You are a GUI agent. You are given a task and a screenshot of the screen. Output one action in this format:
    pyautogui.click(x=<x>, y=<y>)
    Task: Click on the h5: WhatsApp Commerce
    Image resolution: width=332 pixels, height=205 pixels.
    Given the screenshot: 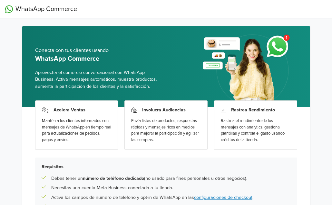 What is the action you would take?
    pyautogui.click(x=98, y=59)
    